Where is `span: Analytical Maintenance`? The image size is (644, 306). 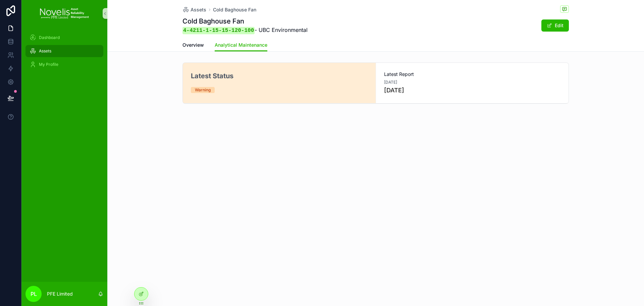 span: Analytical Maintenance is located at coordinates (241, 45).